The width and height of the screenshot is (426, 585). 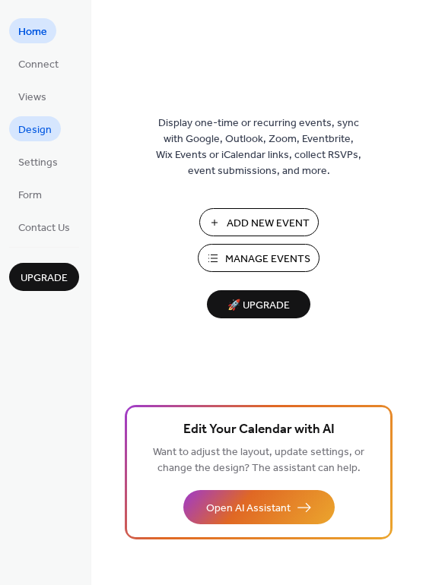 I want to click on span: Contact Us, so click(x=44, y=228).